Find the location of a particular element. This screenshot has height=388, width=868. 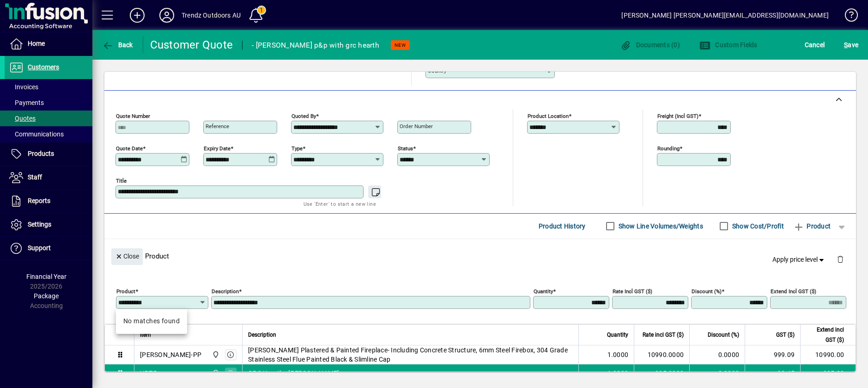

a: Quotes is located at coordinates (49, 118).